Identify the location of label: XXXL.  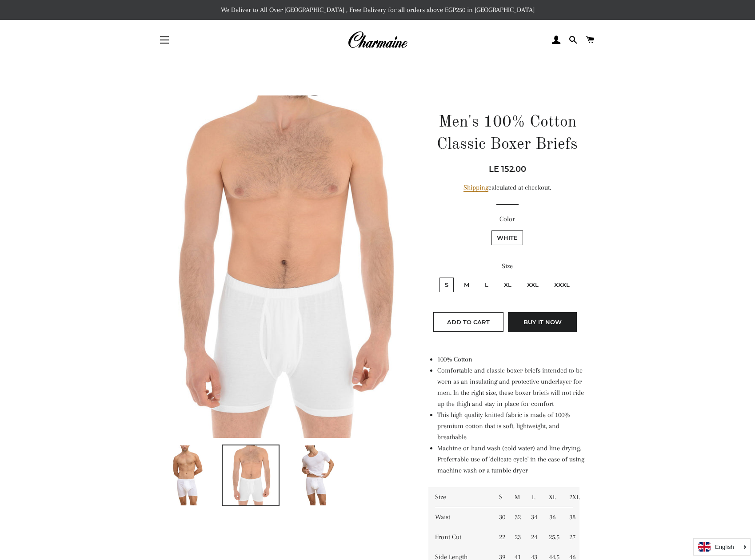
(561, 285).